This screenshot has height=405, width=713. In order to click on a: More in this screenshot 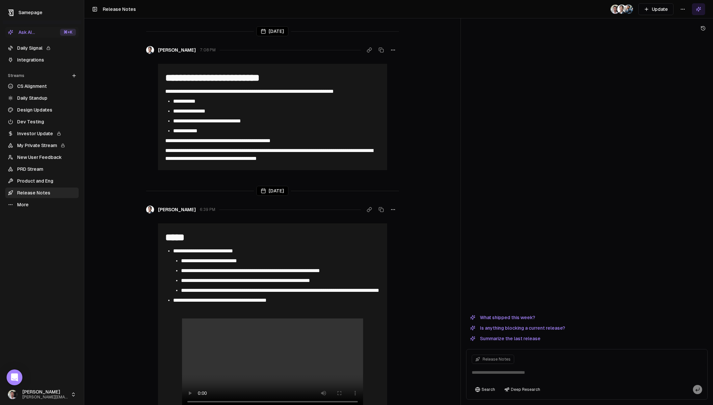, I will do `click(42, 205)`.